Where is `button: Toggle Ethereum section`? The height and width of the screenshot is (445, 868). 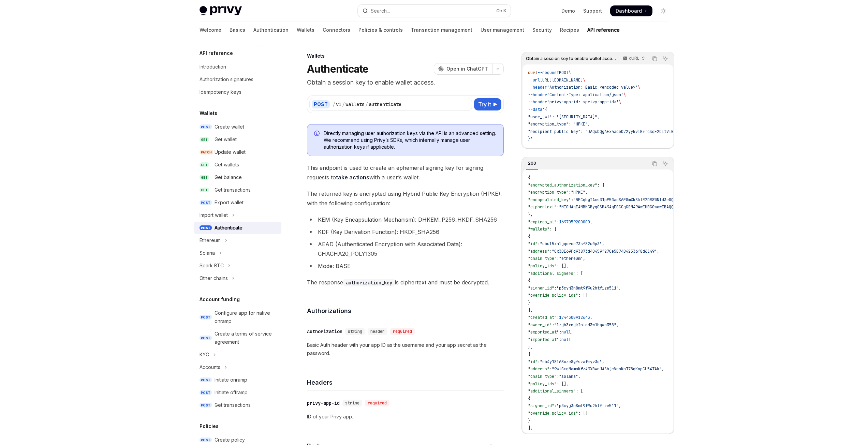 button: Toggle Ethereum section is located at coordinates (238, 240).